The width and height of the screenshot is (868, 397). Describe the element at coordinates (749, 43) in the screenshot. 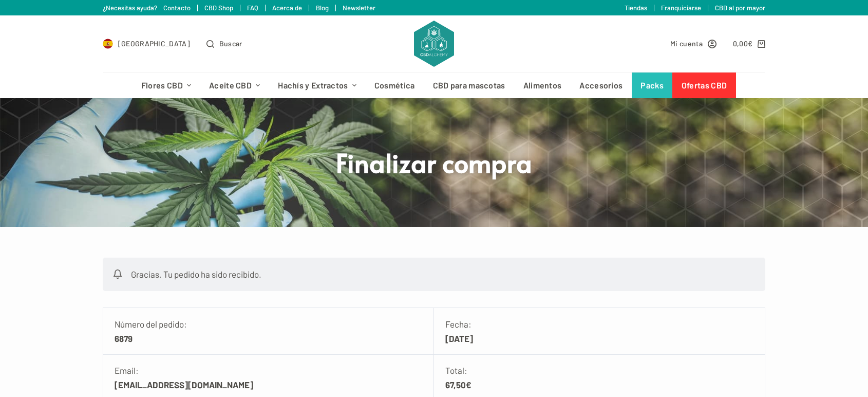

I see `a: Carro de compra` at that location.